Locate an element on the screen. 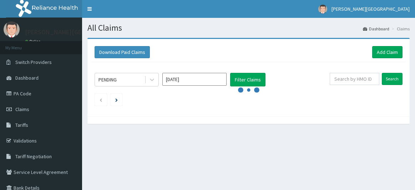 The width and height of the screenshot is (415, 190). button: Download Paid Claims is located at coordinates (122, 52).